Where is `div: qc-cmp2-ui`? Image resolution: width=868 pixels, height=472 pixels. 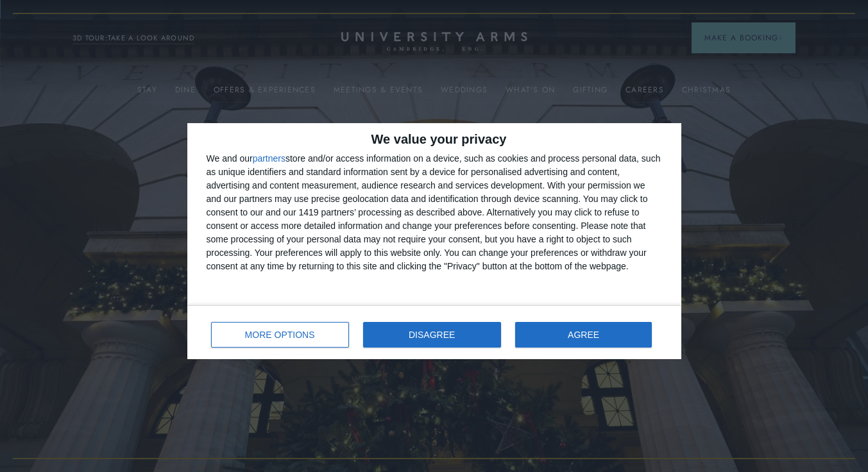 div: qc-cmp2-ui is located at coordinates (434, 241).